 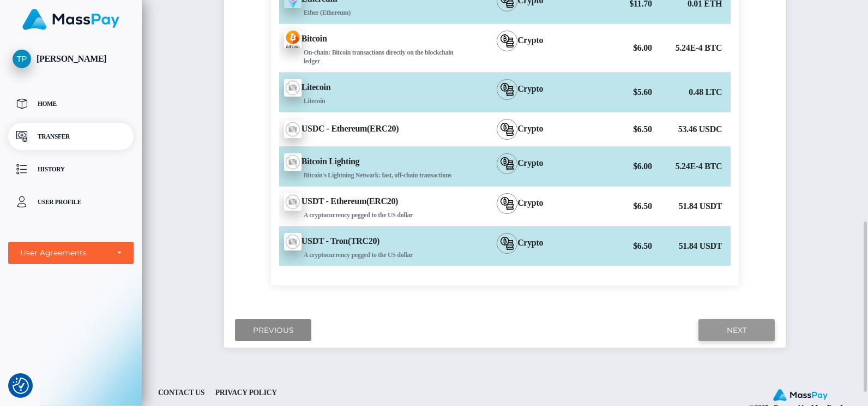 What do you see at coordinates (737, 330) in the screenshot?
I see `input: Next` at bounding box center [737, 330].